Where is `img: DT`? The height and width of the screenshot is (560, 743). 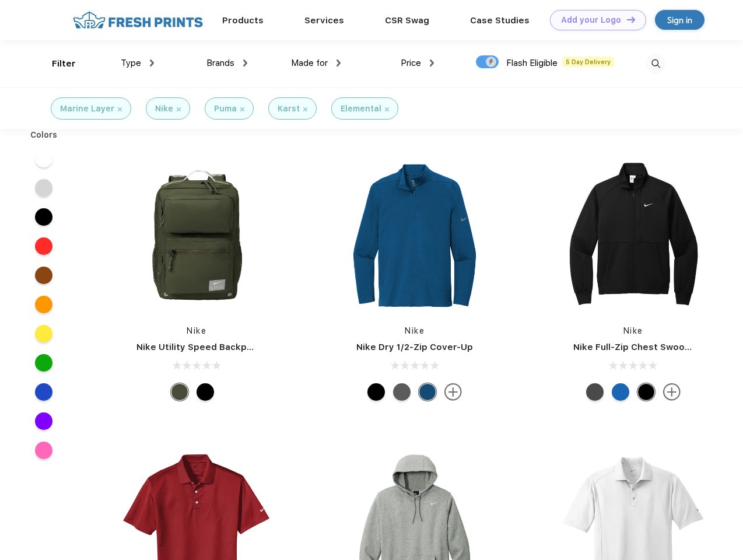 img: DT is located at coordinates (631, 19).